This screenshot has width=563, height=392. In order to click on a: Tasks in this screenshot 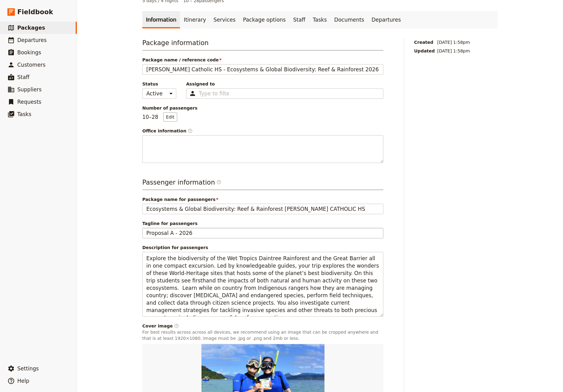, I will do `click(320, 20)`.